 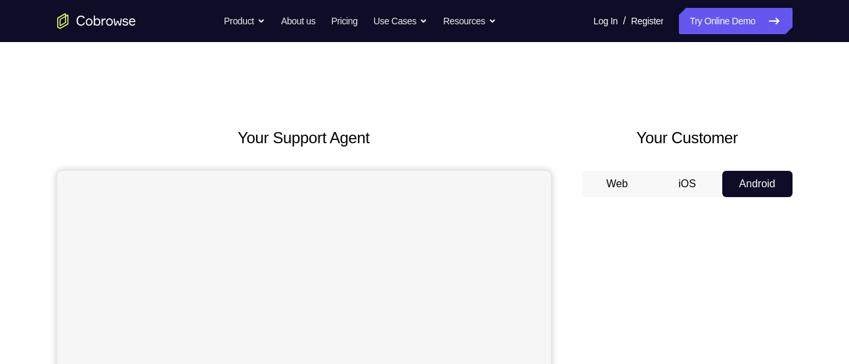 What do you see at coordinates (344, 21) in the screenshot?
I see `a: Pricing` at bounding box center [344, 21].